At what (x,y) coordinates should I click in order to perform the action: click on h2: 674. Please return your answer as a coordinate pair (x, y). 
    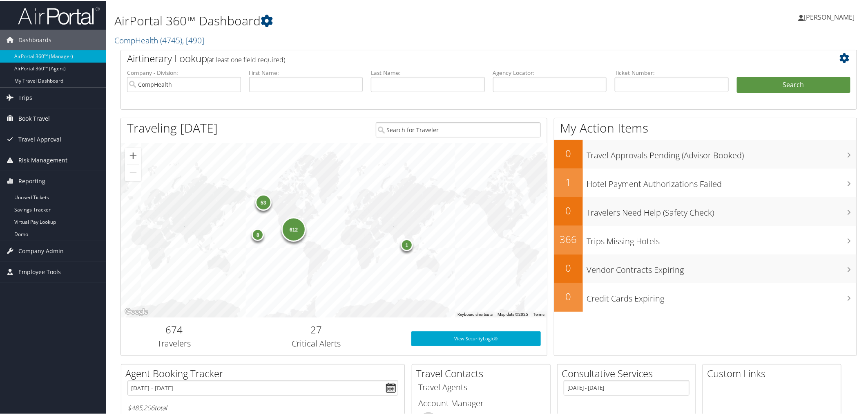
    Looking at the image, I should click on (174, 329).